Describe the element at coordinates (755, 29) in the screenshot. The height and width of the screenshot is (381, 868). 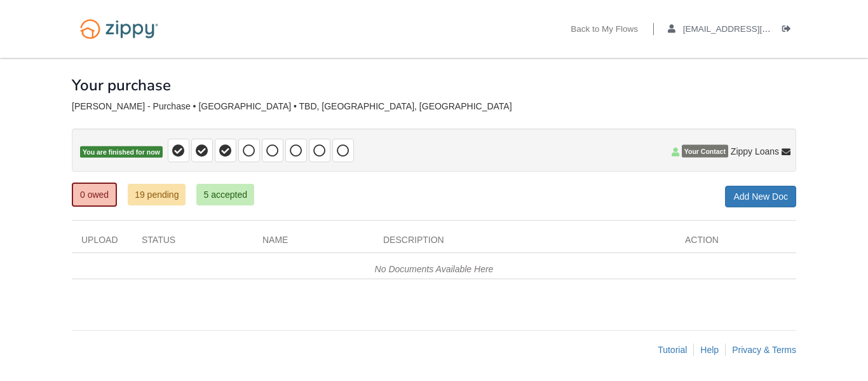
I see `span: 83mommas3@gmail.com` at that location.